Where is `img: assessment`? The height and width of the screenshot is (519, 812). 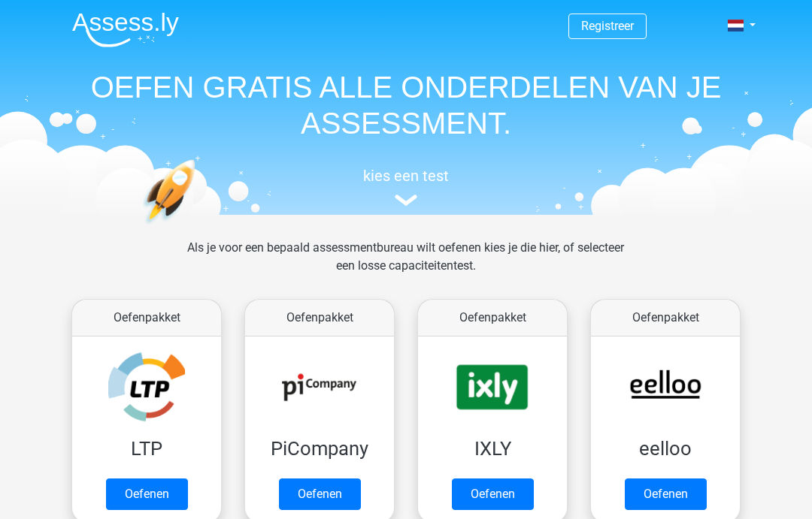
img: assessment is located at coordinates (406, 200).